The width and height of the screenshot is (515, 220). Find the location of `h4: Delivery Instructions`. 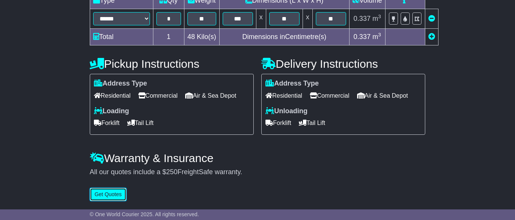

h4: Delivery Instructions is located at coordinates (343, 64).